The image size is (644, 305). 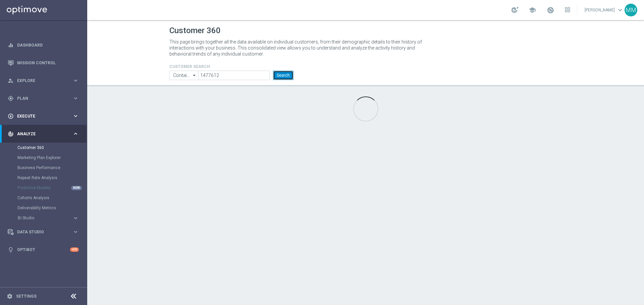 What do you see at coordinates (43, 116) in the screenshot?
I see `button: play_circle_outline Execute keyboard_arrow_right` at bounding box center [43, 116].